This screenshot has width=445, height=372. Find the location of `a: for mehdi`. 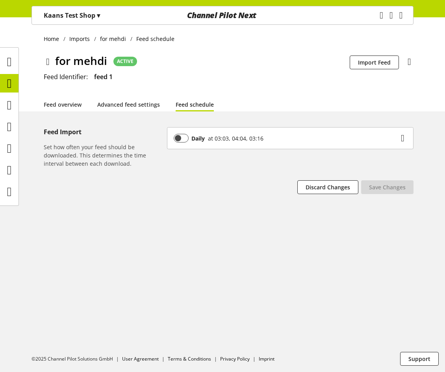

a: for mehdi is located at coordinates (113, 39).